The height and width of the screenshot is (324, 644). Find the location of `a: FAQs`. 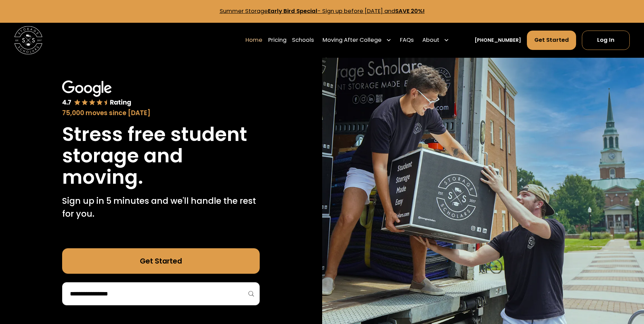

a: FAQs is located at coordinates (406, 40).